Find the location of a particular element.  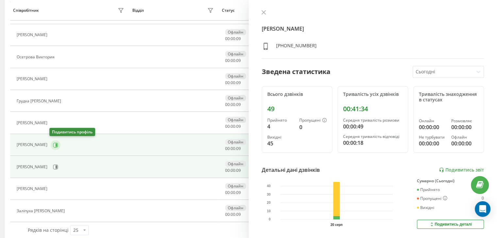

div: Статус is located at coordinates (228, 10).